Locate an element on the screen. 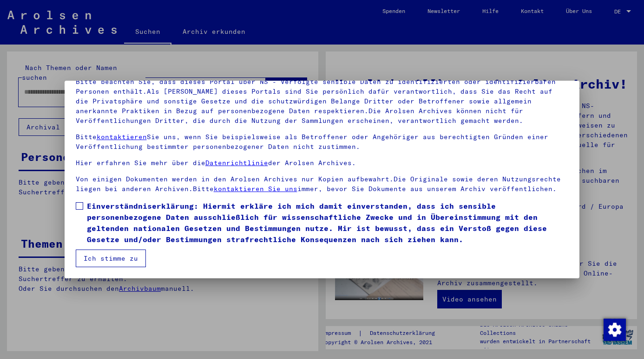 The height and width of the screenshot is (359, 644). img: Zustimmung ändern is located at coordinates (614, 330).